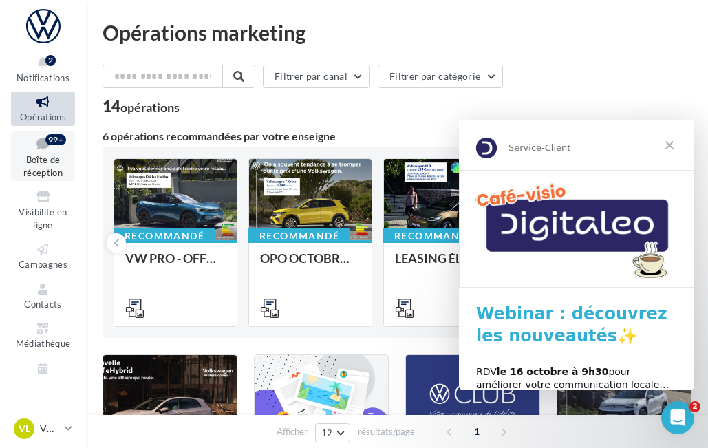 This screenshot has height=448, width=708. Describe the element at coordinates (56, 140) in the screenshot. I see `div: 99+` at that location.